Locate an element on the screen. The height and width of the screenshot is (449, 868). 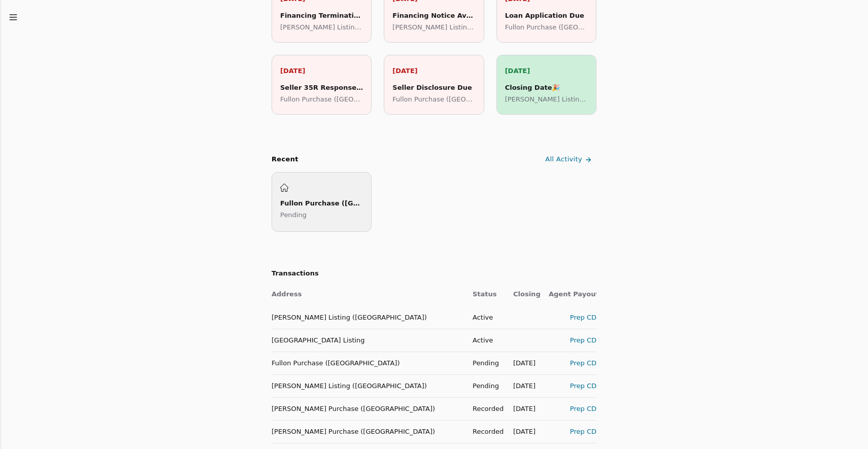
div: Seller 35R Response Due is located at coordinates (321, 87).